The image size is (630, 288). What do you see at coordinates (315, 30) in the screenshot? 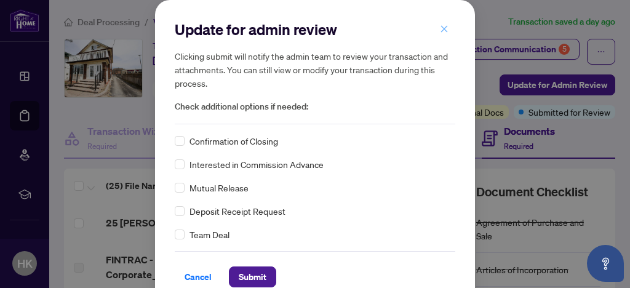
I see `h2: Update for admin review` at bounding box center [315, 30].